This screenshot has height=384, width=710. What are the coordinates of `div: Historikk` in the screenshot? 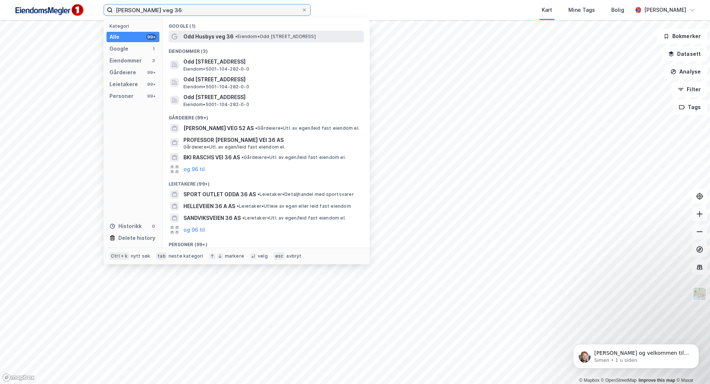 It's located at (125, 226).